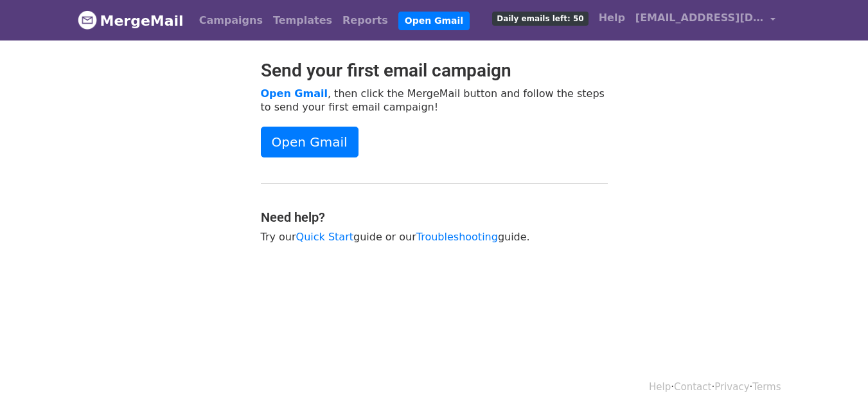  What do you see at coordinates (130, 20) in the screenshot?
I see `a: MergeMail` at bounding box center [130, 20].